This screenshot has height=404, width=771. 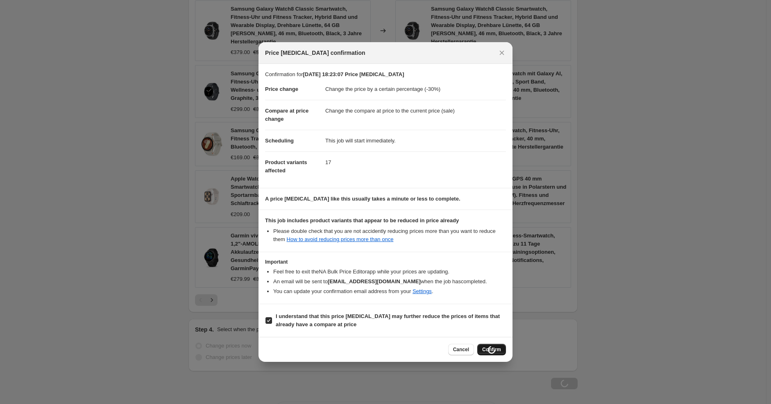 What do you see at coordinates (385, 262) in the screenshot?
I see `h3: Important` at bounding box center [385, 262].